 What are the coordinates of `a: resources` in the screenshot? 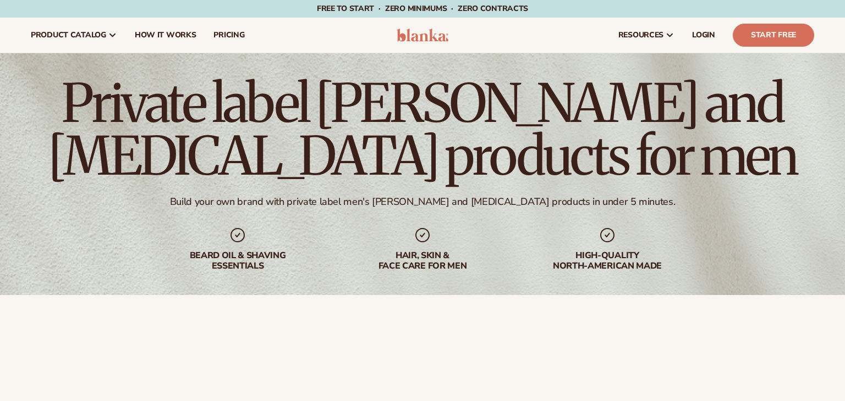 It's located at (646, 35).